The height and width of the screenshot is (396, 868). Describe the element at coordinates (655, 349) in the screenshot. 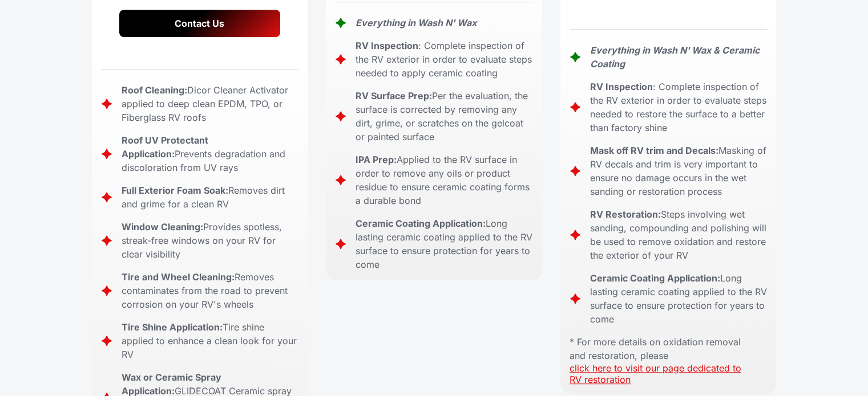

I see `strong: * For more details on oxidation removal and restoration, please` at that location.